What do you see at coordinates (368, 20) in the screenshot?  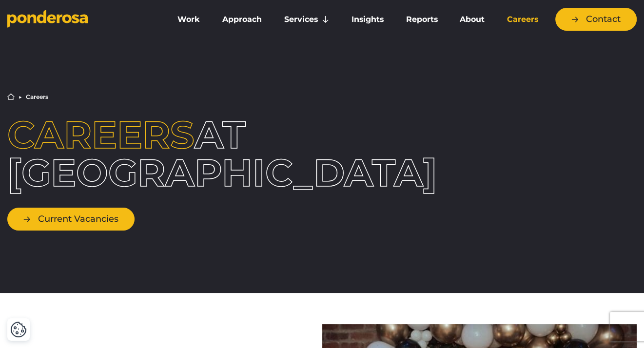 I see `a: Insights` at bounding box center [368, 20].